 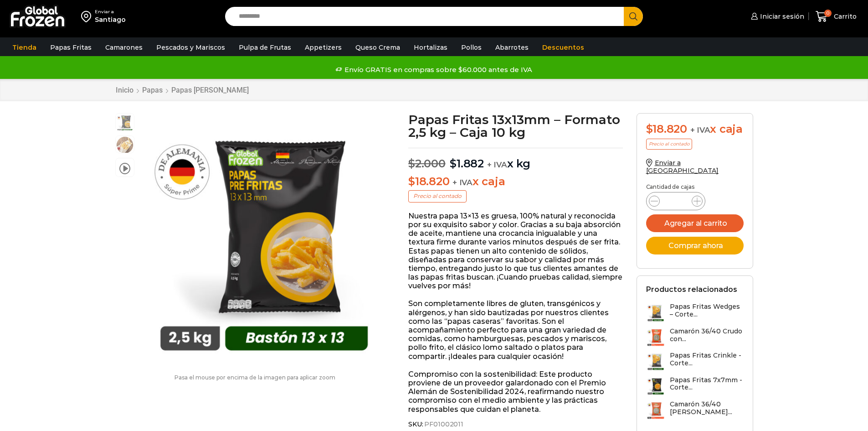 What do you see at coordinates (516, 182) in the screenshot?
I see `p: x caja` at bounding box center [516, 182].